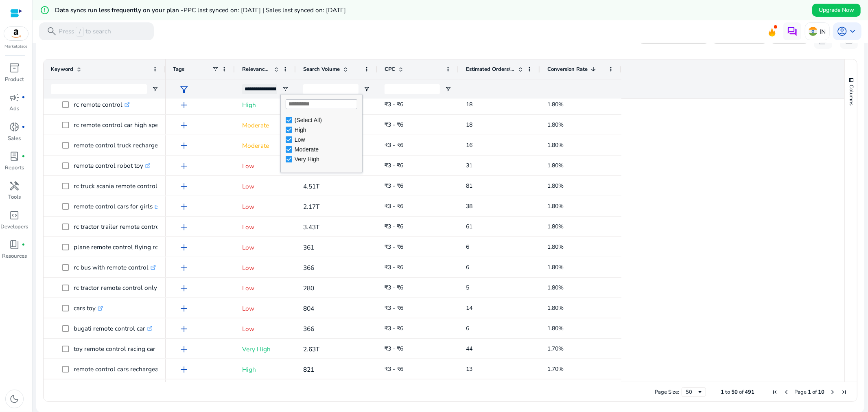  What do you see at coordinates (14, 399) in the screenshot?
I see `span: dark_mode` at bounding box center [14, 399].